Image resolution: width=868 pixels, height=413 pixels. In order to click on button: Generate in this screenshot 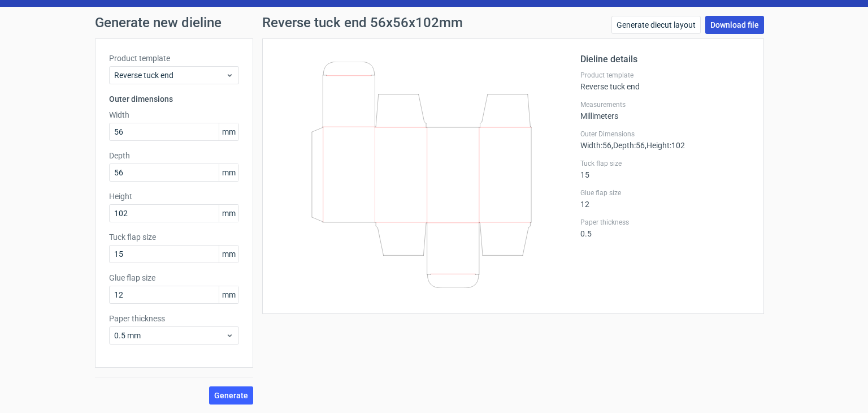, I will do `click(231, 395)`.